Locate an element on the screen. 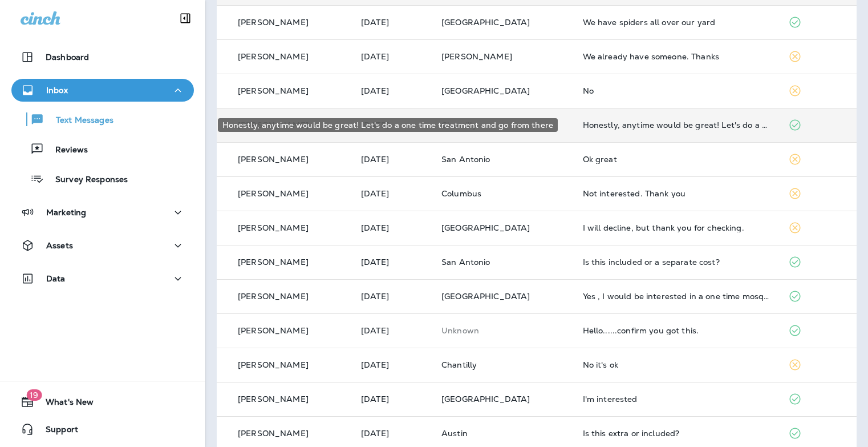 The width and height of the screenshot is (868, 447). button: Dashboard is located at coordinates (103, 57).